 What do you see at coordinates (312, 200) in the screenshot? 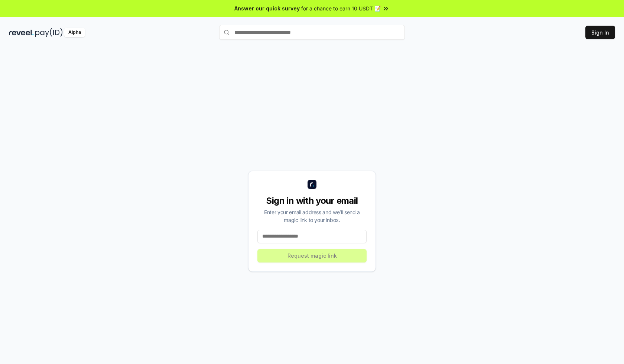
I see `div: Sign in with your email` at bounding box center [312, 200].